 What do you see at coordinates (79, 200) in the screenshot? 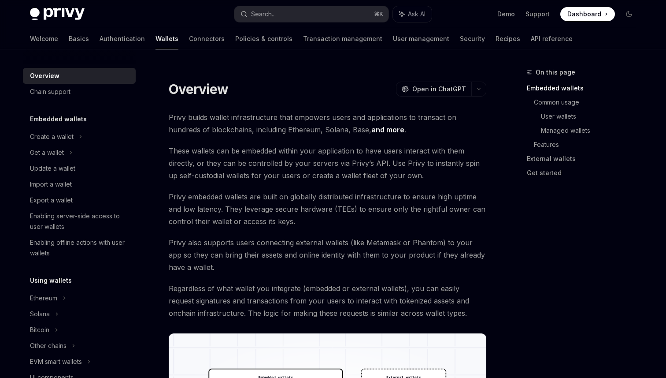
I see `a: Export a wallet` at bounding box center [79, 200].